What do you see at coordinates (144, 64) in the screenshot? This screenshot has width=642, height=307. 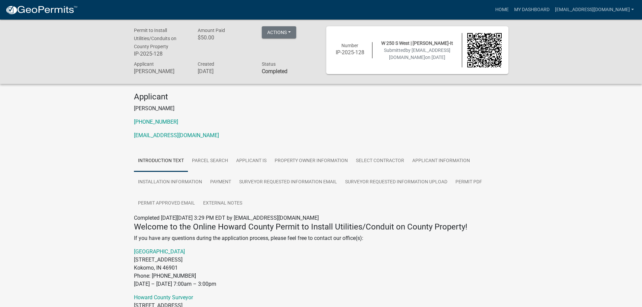 I see `span: Applicant` at bounding box center [144, 64].